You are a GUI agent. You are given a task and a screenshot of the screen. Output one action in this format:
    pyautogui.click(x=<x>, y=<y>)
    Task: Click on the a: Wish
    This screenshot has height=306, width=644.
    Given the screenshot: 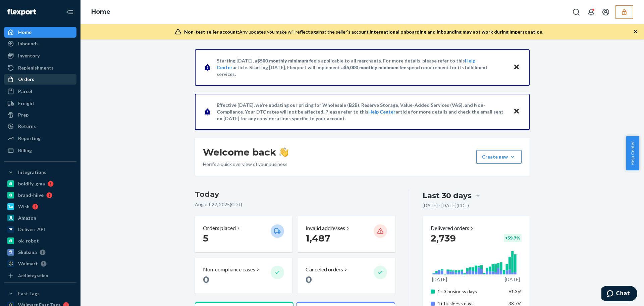 What is the action you would take?
    pyautogui.click(x=40, y=206)
    